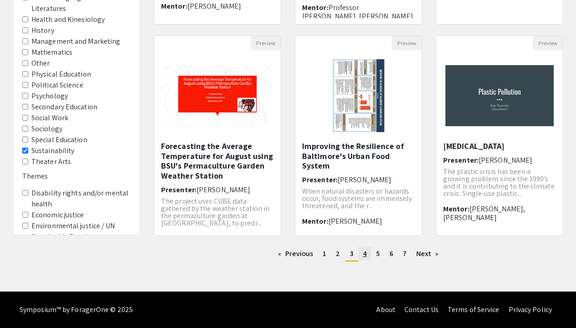  Describe the element at coordinates (50, 96) in the screenshot. I see `label: Psychology` at that location.